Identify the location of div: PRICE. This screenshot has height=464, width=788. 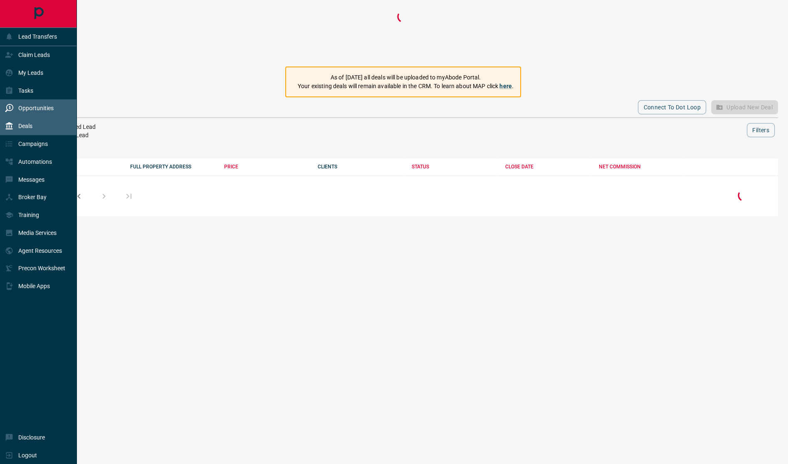
(267, 167).